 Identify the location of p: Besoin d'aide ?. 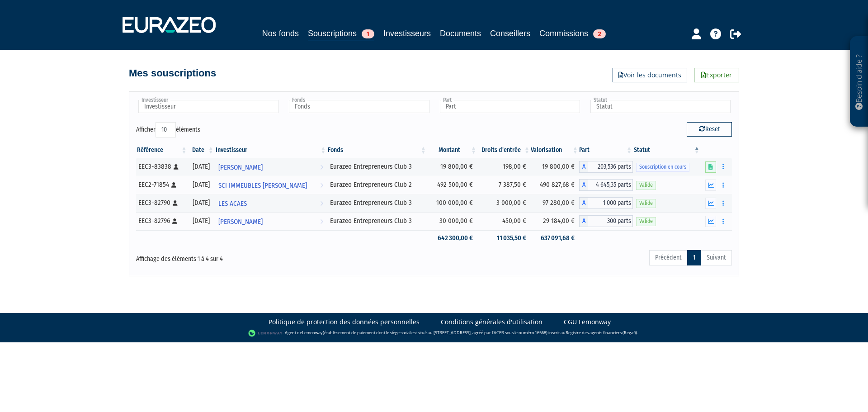
(859, 82).